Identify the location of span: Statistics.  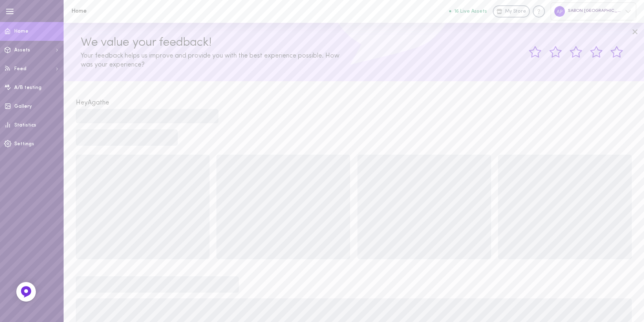
(25, 125).